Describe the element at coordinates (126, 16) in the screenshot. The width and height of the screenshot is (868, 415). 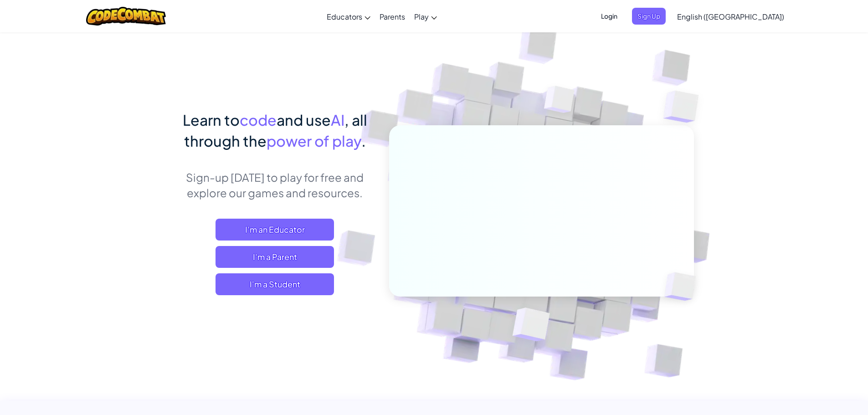
I see `img: CodeCombat logo` at that location.